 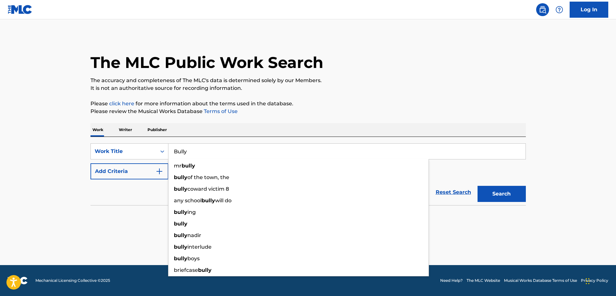 I want to click on img: search, so click(x=542, y=10).